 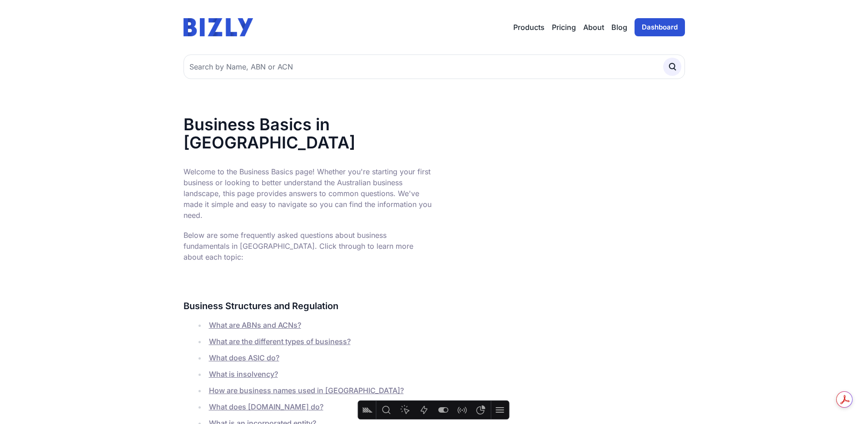 What do you see at coordinates (529, 27) in the screenshot?
I see `button: Products` at bounding box center [529, 27].